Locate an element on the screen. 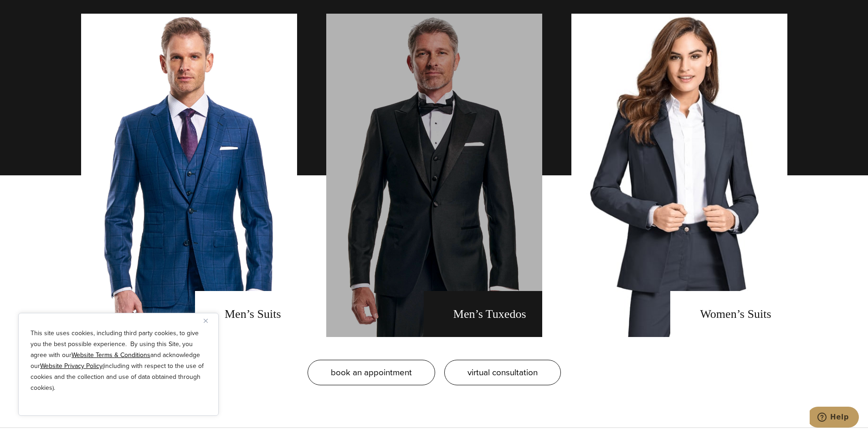  u: Website Terms & Conditions is located at coordinates (111, 355).